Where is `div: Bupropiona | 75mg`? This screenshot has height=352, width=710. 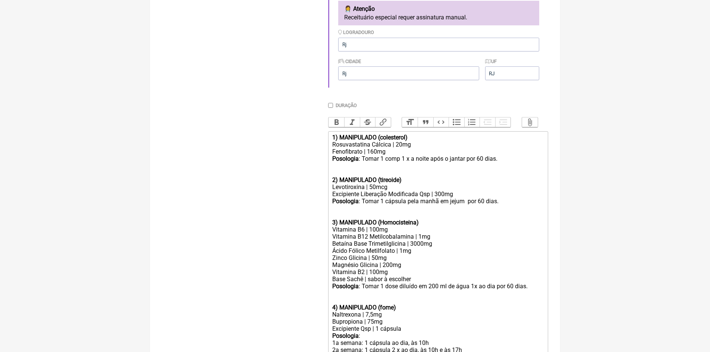 div: Bupropiona | 75mg is located at coordinates (438, 321).